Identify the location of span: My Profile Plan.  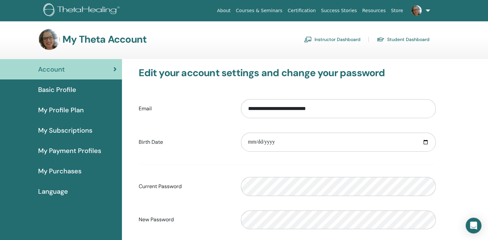
(61, 110).